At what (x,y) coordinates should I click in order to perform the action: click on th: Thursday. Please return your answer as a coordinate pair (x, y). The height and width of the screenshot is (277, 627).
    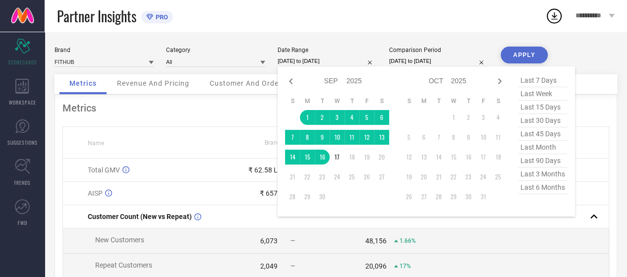
    Looking at the image, I should click on (468, 101).